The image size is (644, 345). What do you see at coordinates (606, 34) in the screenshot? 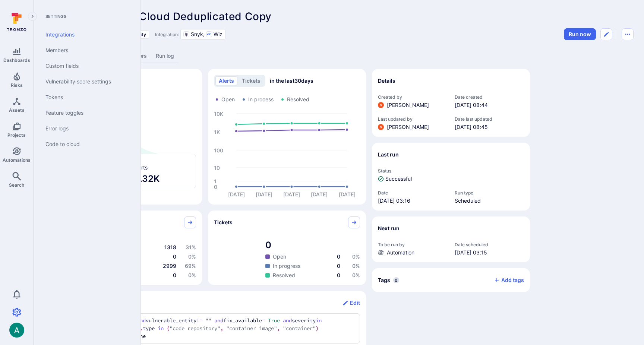
I see `button: Edit automation` at bounding box center [606, 34].